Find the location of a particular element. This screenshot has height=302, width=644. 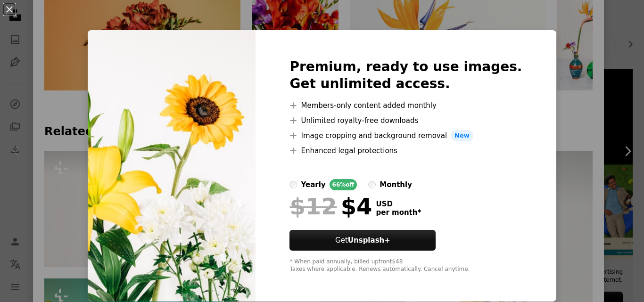

div: * When paid annually, billed upfront $48 Taxes where applicable. Renews automatically. Cancel any... is located at coordinates (405, 266).